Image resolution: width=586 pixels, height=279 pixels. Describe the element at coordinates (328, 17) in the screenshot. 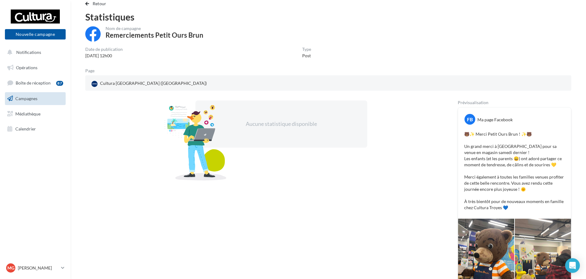

I see `div: Statistiques` at that location.